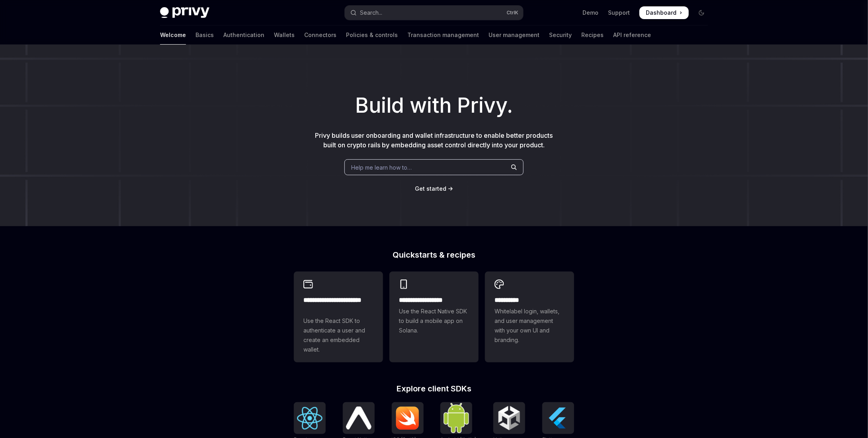 This screenshot has height=438, width=868. I want to click on img: iOS (Swift), so click(407, 418).